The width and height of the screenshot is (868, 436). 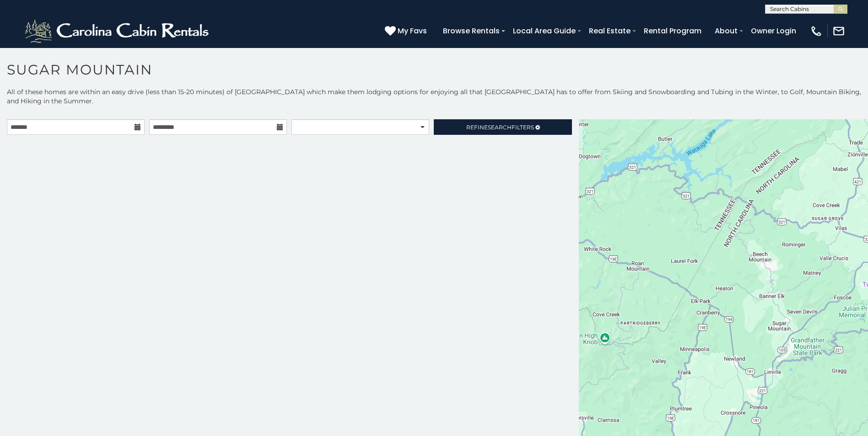 I want to click on span: Refine Filters, so click(x=500, y=127).